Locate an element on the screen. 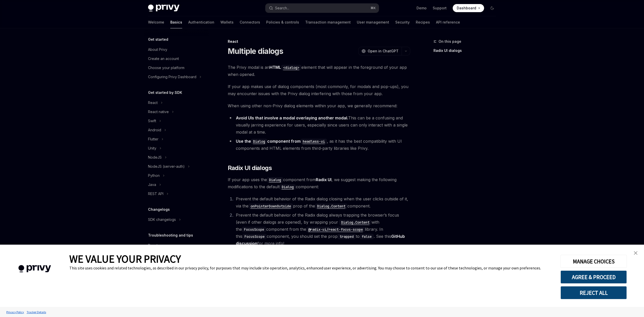 This screenshot has height=317, width=644. a: API reference is located at coordinates (448, 22).